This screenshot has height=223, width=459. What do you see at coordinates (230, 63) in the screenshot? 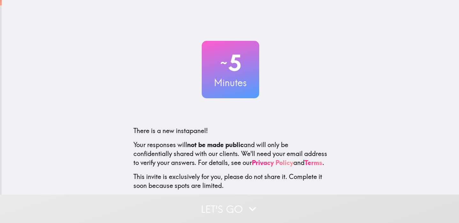
I see `h2: 5` at bounding box center [230, 63].